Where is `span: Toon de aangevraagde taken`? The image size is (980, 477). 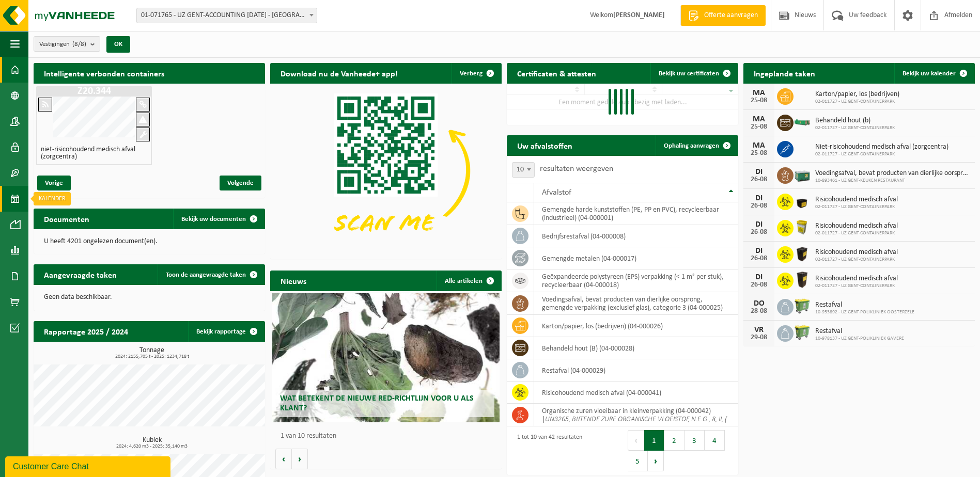
span: Toon de aangevraagde taken is located at coordinates (206, 275).